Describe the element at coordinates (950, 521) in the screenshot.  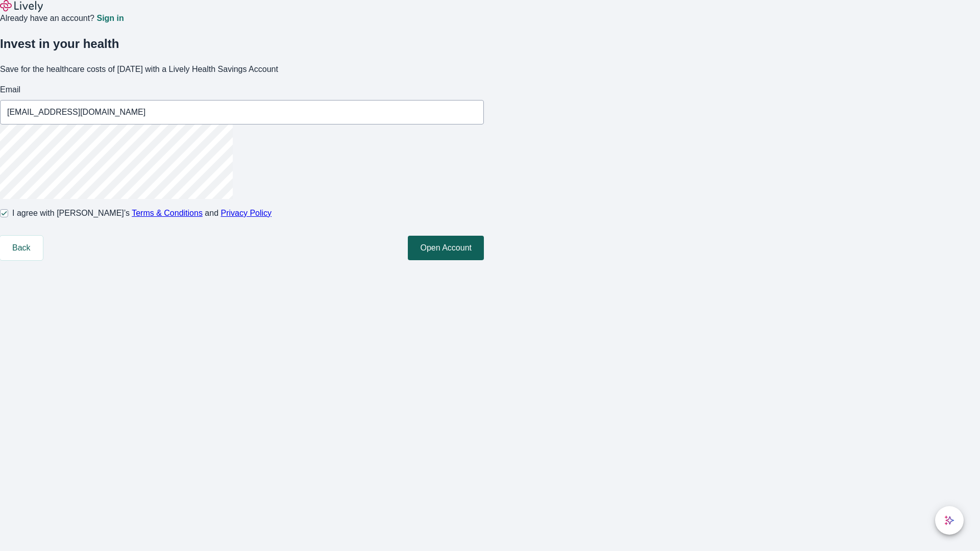
I see `button: chat` at that location.